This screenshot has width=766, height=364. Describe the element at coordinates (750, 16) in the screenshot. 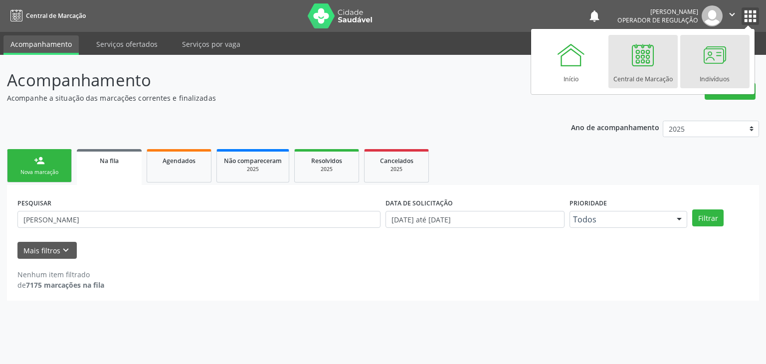

I see `button: apps` at that location.